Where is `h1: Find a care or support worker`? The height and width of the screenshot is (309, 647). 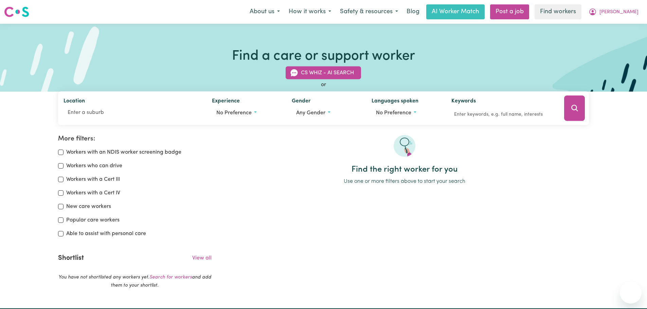 h1: Find a care or support worker is located at coordinates (323, 56).